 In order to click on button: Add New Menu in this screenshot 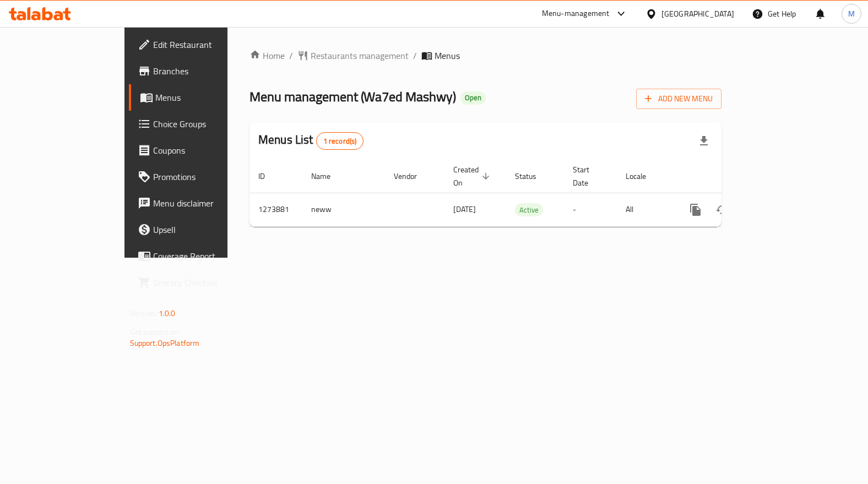, I will do `click(678, 98)`.